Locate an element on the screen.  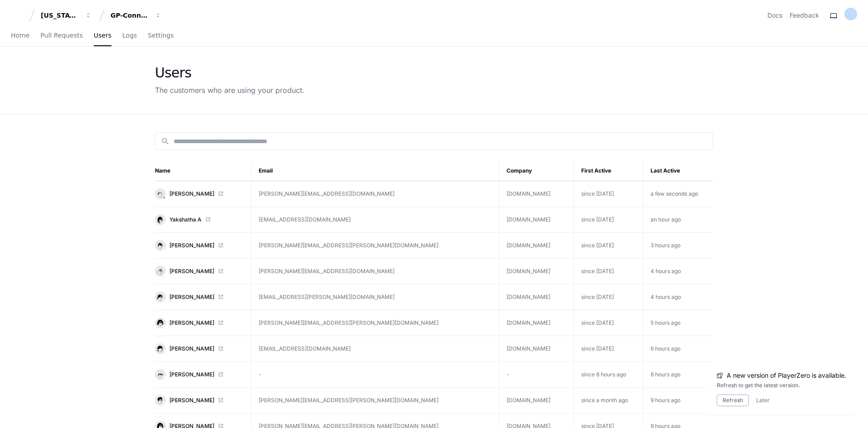
img: 7.svg is located at coordinates (160, 271).